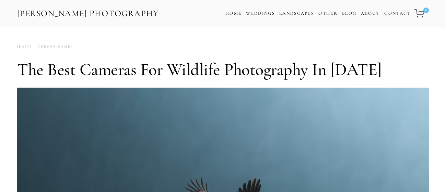 Image resolution: width=446 pixels, height=192 pixels. Describe the element at coordinates (397, 13) in the screenshot. I see `a: Contact` at that location.